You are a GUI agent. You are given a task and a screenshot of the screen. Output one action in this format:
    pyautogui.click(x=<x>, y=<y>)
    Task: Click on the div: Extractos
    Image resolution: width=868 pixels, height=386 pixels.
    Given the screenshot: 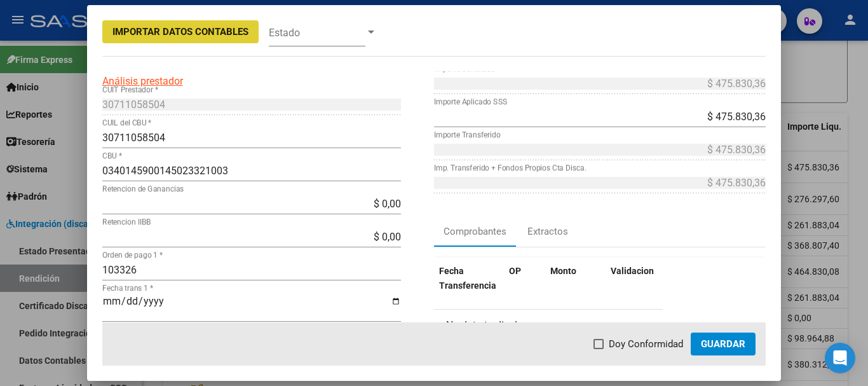 What is the action you would take?
    pyautogui.click(x=548, y=231)
    